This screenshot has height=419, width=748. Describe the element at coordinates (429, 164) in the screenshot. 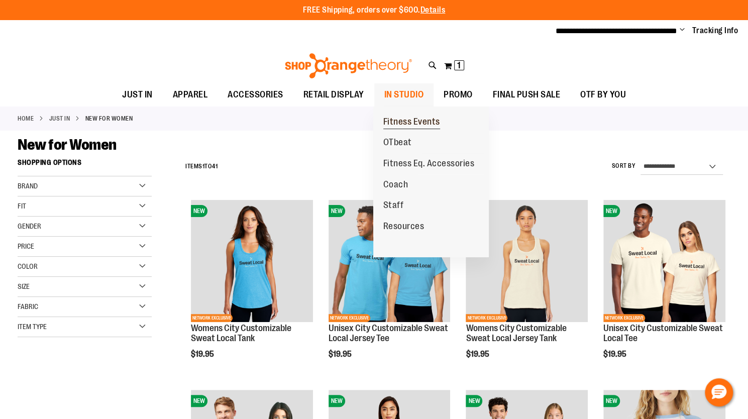

I see `span: Fitness Eq. Accessories` at that location.